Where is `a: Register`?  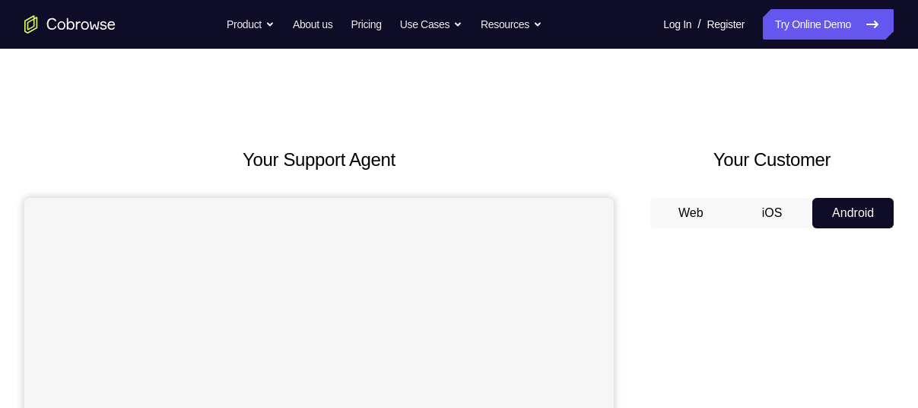
a: Register is located at coordinates (725, 24).